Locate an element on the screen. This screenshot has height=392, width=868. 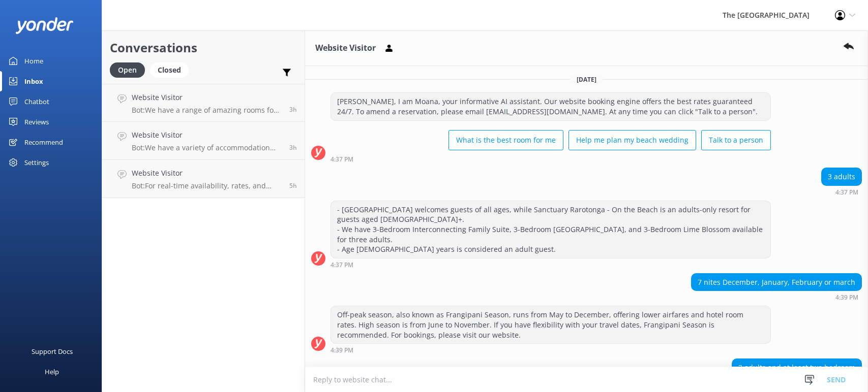
p: Bot: We have a range of amazing rooms for you to choose from. The best way to help you decide on ... is located at coordinates (207, 110).